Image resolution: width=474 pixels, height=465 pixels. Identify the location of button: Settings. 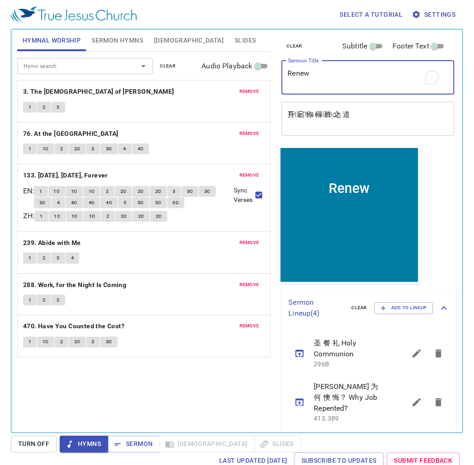
(435, 14).